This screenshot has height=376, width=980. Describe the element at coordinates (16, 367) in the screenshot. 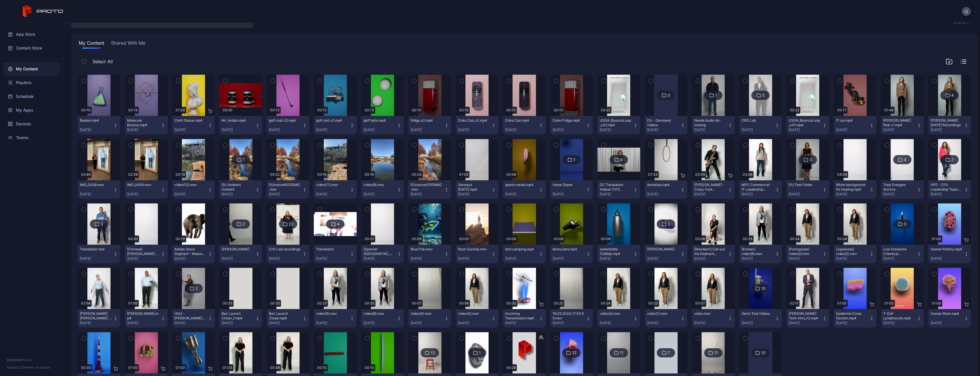

I see `span: Version 1.12.0 •` at that location.